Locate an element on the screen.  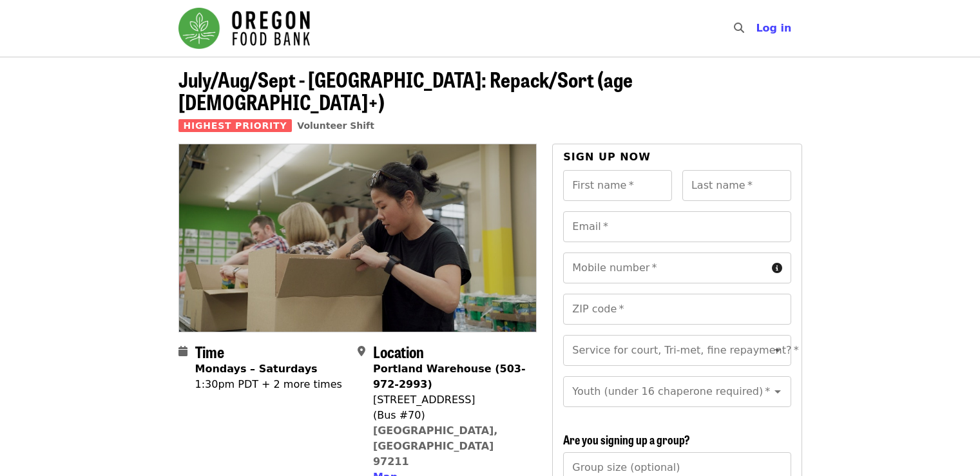
input: First name is located at coordinates (617, 185).